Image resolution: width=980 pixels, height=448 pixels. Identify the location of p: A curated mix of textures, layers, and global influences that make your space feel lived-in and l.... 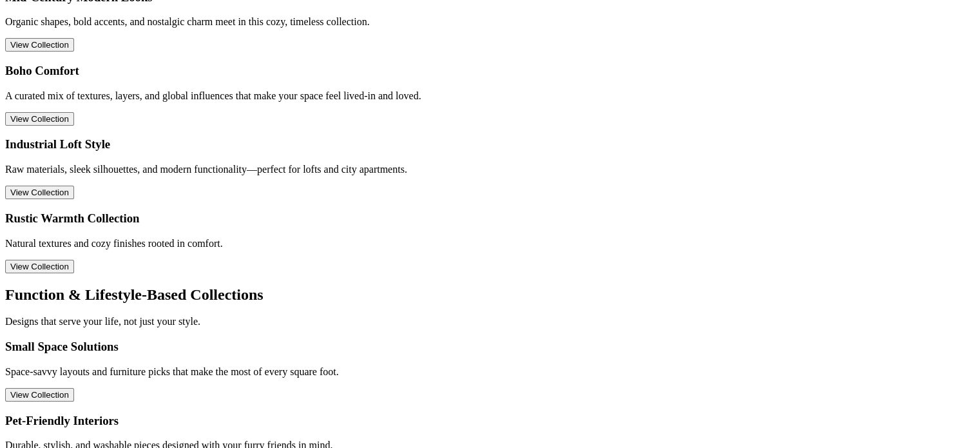
(490, 96).